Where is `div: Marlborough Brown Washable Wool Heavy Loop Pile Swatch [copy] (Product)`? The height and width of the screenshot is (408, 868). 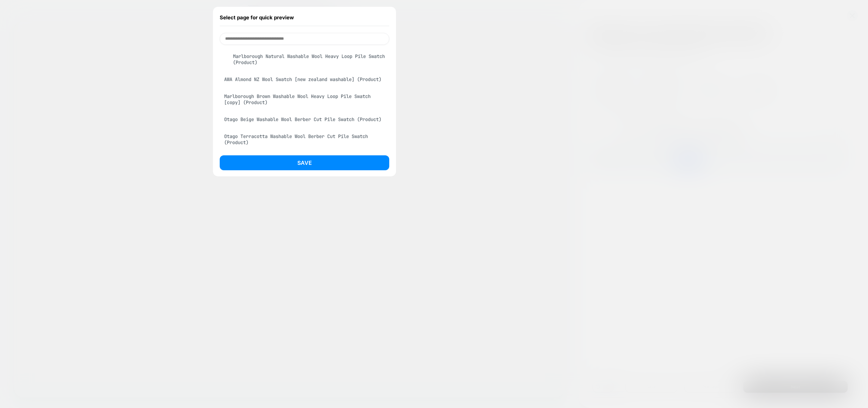
div: Marlborough Brown Washable Wool Heavy Loop Pile Swatch [copy] (Product) is located at coordinates (304, 99).